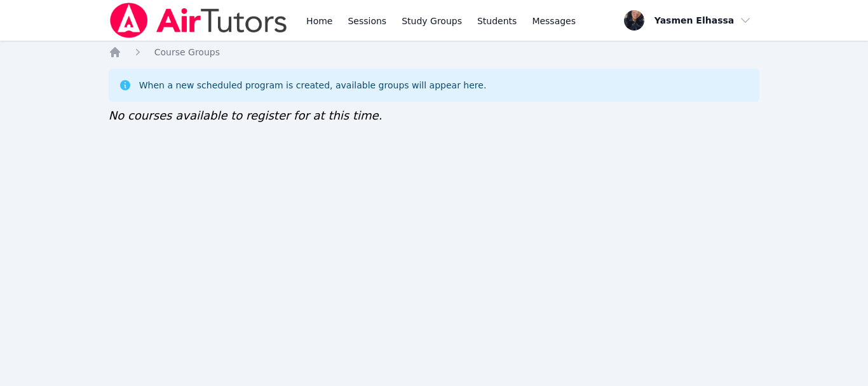 This screenshot has height=386, width=868. I want to click on span: Messages, so click(553, 21).